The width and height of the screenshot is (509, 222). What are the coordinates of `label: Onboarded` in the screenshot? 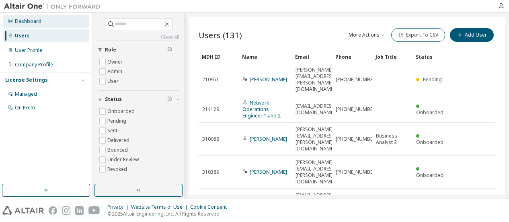 It's located at (122, 111).